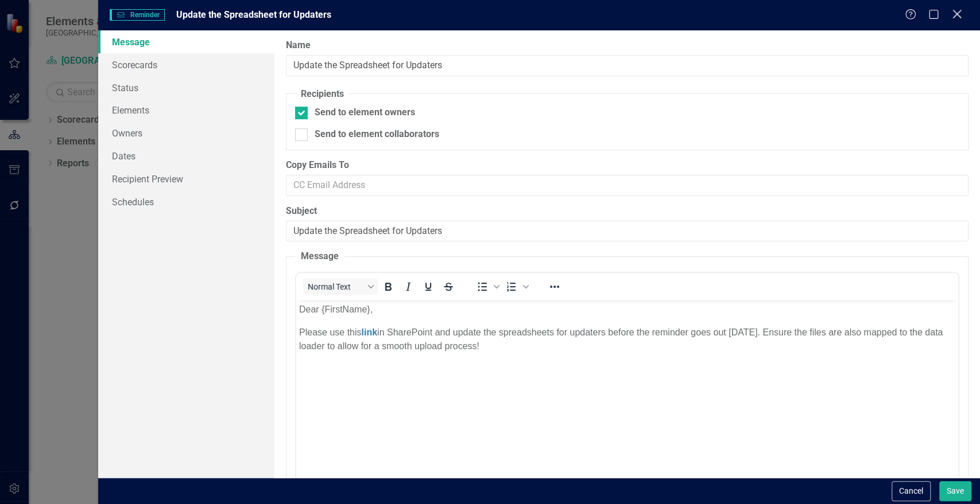  What do you see at coordinates (73, 32) in the screenshot?
I see `a: link` at bounding box center [73, 32].